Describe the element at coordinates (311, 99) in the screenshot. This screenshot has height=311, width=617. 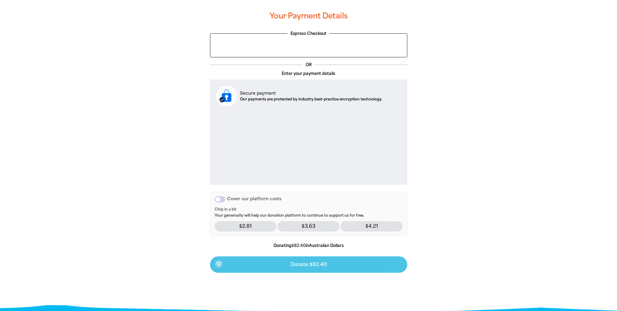
I see `p: Our payments are protected by industry best-practice encryption technology.` at that location.